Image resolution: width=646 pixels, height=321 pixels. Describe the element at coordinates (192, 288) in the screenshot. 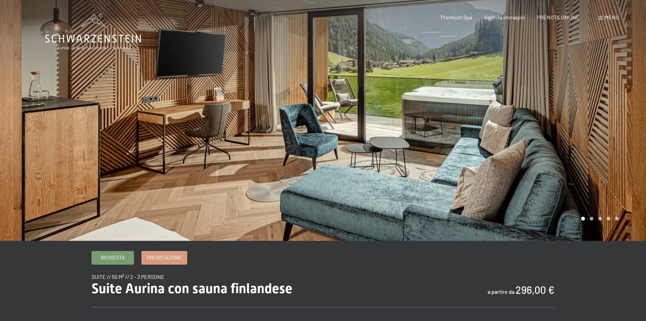

I see `span: Suite Aurina con sauna finlandese` at that location.